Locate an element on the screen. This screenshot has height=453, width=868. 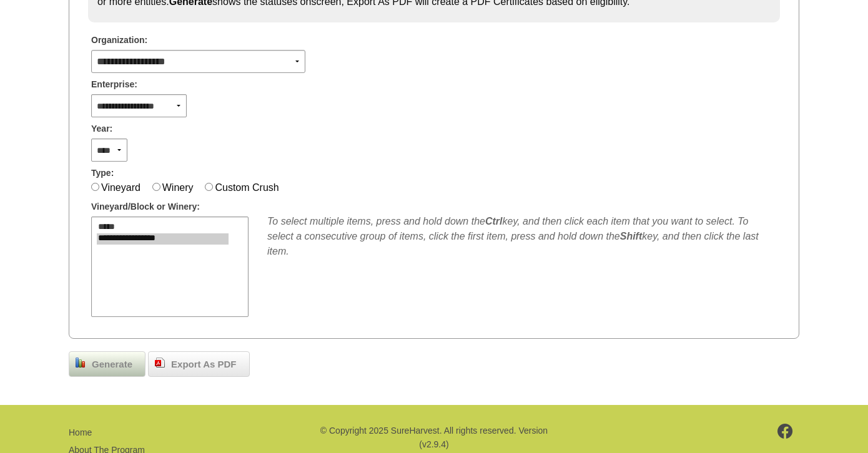
span: Vineyard/Block or Winery: is located at coordinates (146, 207).